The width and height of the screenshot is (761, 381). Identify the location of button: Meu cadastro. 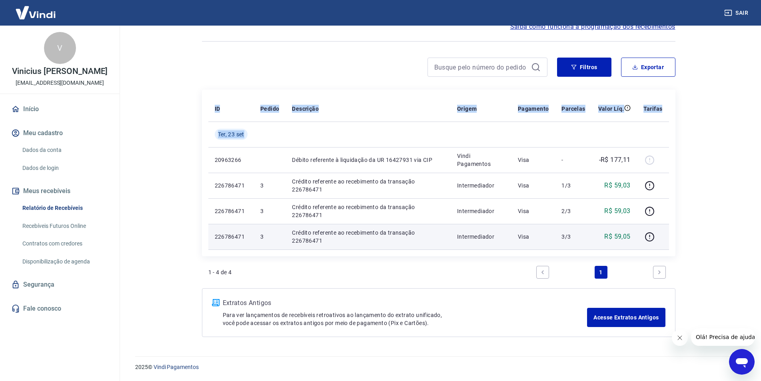
(60, 133).